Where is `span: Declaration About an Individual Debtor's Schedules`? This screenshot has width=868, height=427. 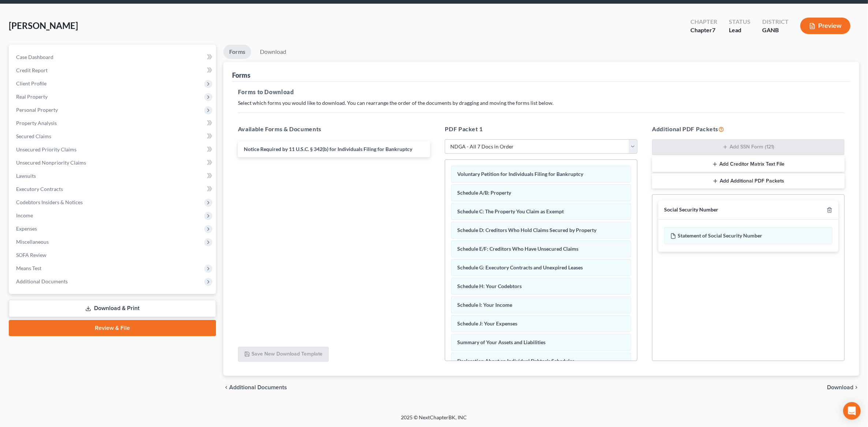
span: Declaration About an Individual Debtor's Schedules is located at coordinates (516, 360).